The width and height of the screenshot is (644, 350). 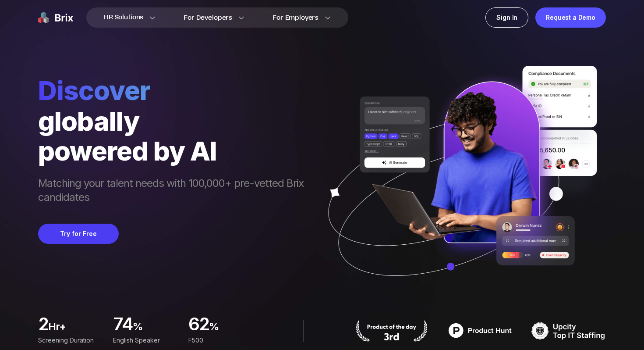 I want to click on span: For Developers, so click(x=208, y=17).